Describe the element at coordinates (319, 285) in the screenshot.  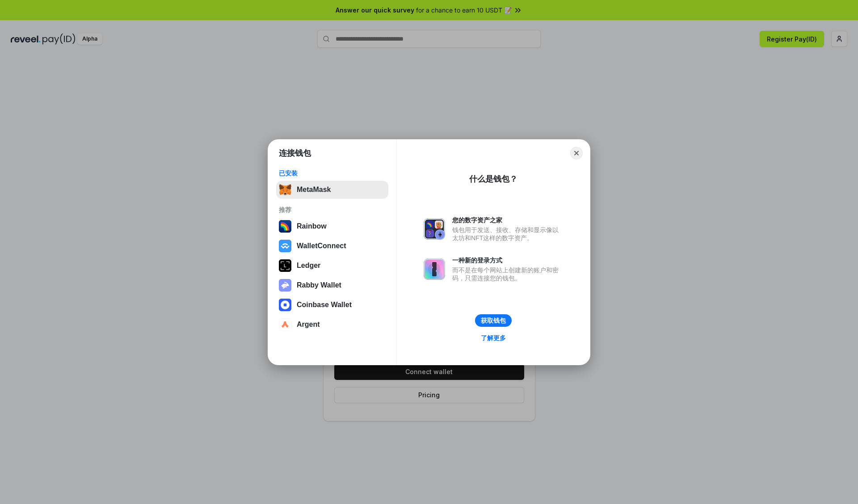
I see `div: Rabby Wallet` at that location.